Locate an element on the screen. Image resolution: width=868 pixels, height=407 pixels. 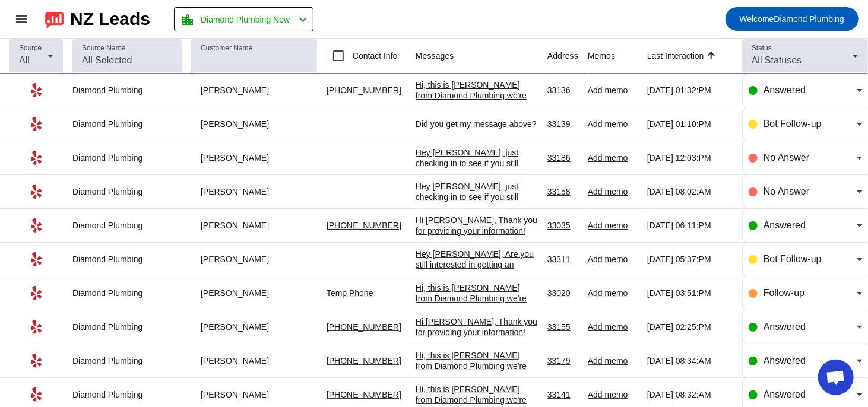
span: Diamond Plumbing is located at coordinates (792, 19).